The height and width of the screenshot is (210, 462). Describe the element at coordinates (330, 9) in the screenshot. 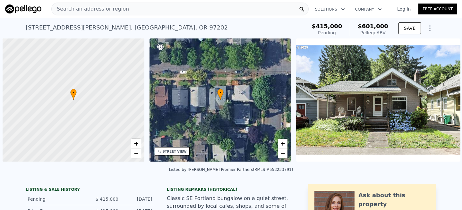

I see `button: Solutions` at that location.